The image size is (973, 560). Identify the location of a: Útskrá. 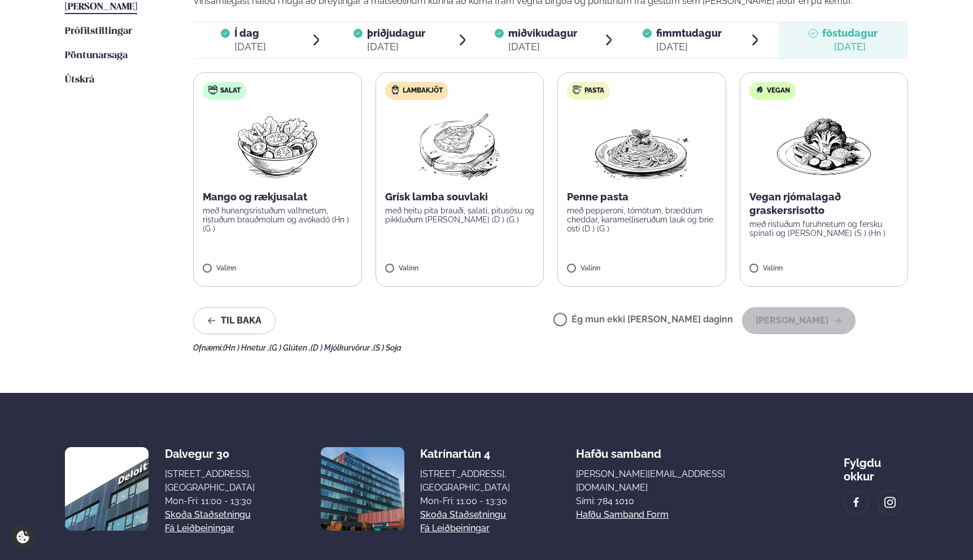
(80, 80).